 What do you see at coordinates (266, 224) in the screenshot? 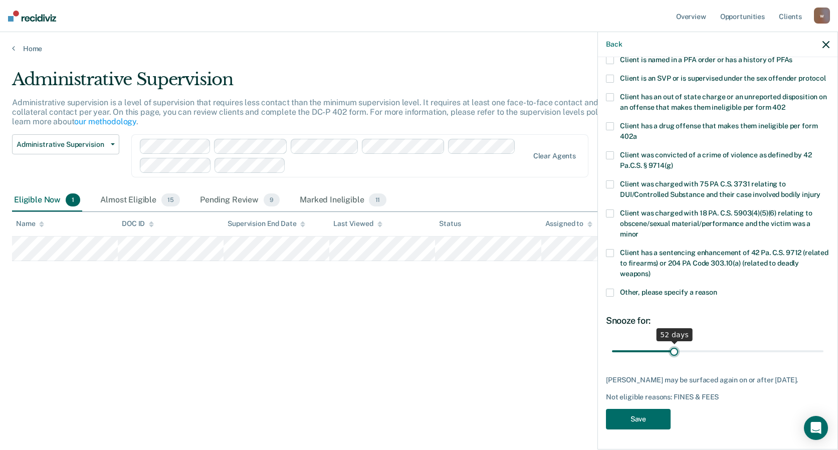
I see `div: Supervision End Date` at bounding box center [266, 224].